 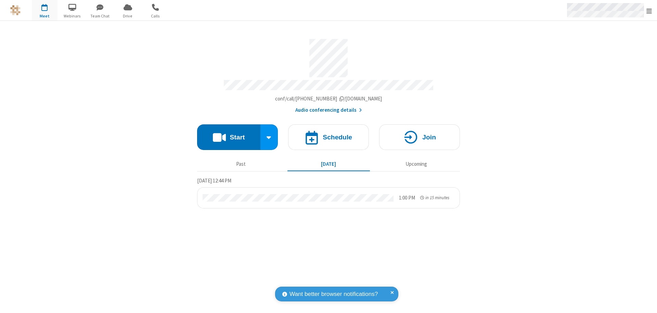 I want to click on button: Audio conferencing details, so click(x=328, y=110).